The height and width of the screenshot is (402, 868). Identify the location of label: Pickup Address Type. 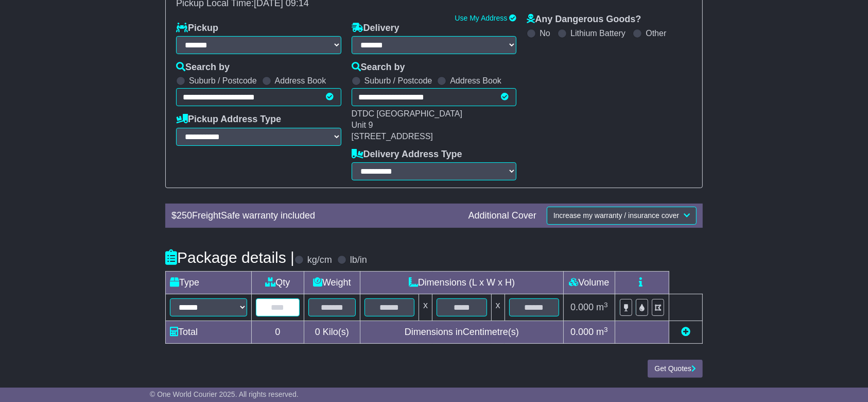
(228, 120).